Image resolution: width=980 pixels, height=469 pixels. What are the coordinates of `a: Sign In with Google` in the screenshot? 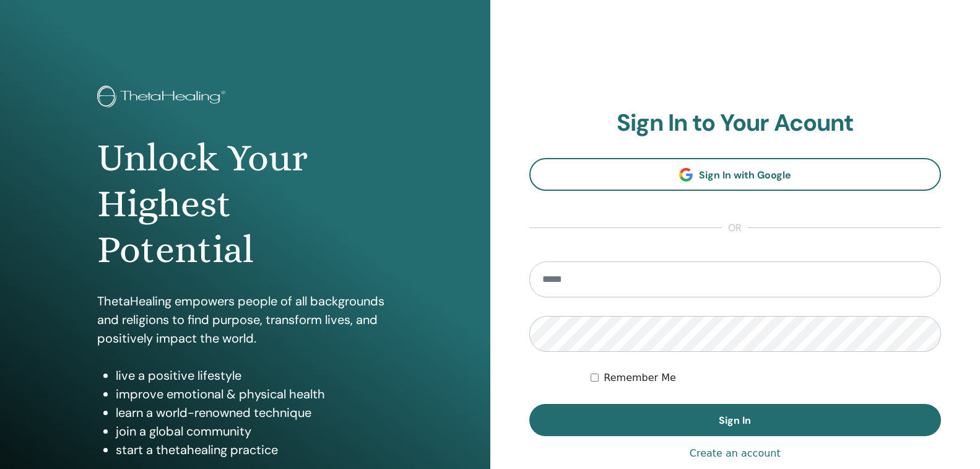 It's located at (735, 174).